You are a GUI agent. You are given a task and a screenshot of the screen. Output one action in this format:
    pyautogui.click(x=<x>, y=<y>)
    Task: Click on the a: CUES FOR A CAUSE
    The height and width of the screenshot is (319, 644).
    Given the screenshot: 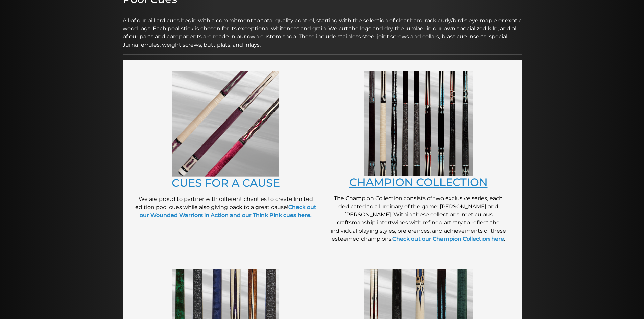 What is the action you would take?
    pyautogui.click(x=226, y=183)
    